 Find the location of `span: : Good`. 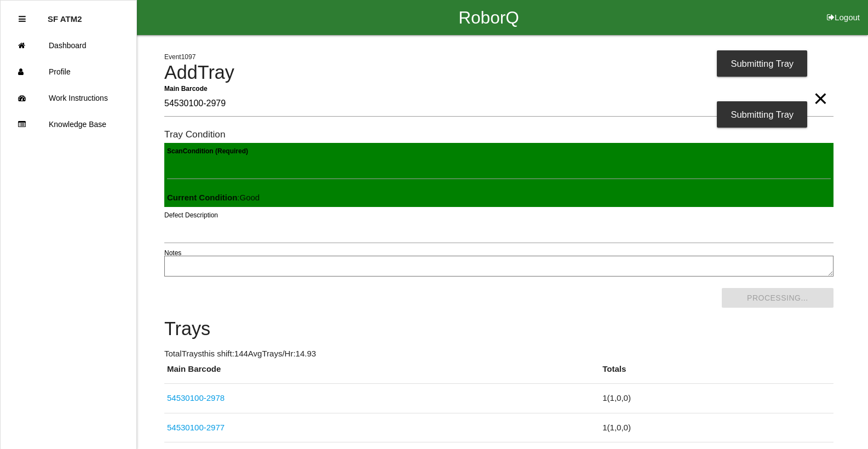

span: : Good is located at coordinates (213, 197).